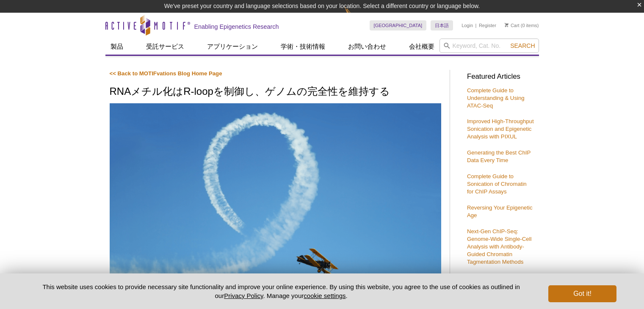 Image resolution: width=644 pixels, height=309 pixels. I want to click on img: Your Cart, so click(507, 25).